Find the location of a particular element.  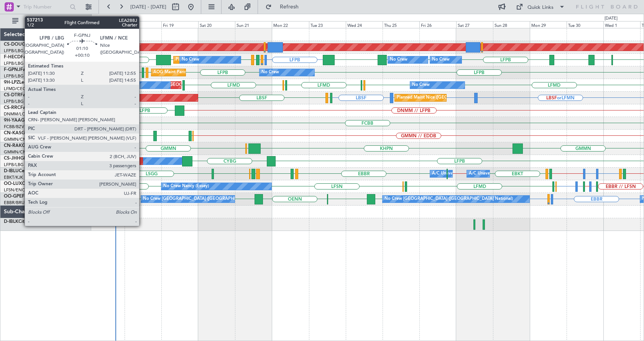

span: OO-GPE is located at coordinates (12, 197).